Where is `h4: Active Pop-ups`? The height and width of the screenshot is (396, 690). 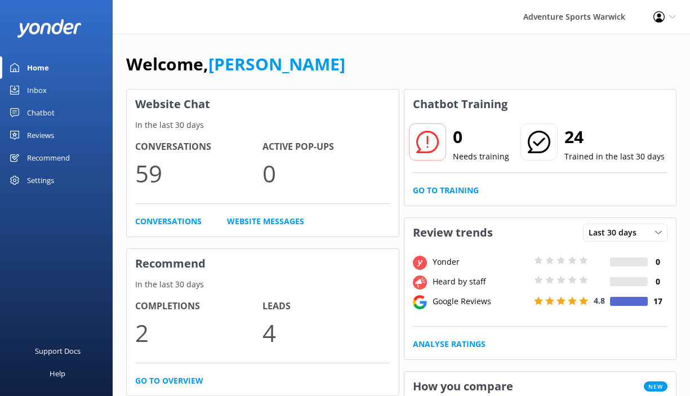
h4: Active Pop-ups is located at coordinates (326, 147).